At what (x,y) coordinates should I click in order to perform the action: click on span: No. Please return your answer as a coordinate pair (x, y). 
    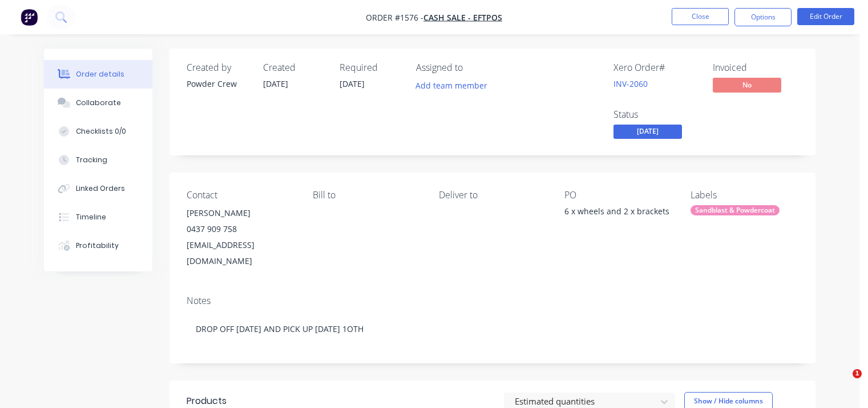
    Looking at the image, I should click on (748, 85).